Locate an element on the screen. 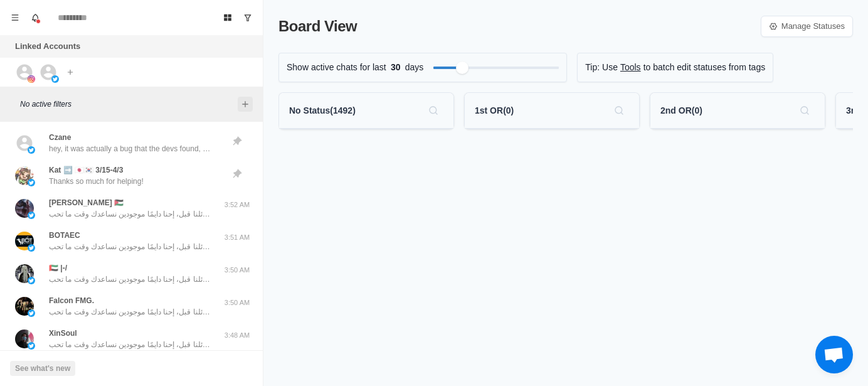  button: Notifications is located at coordinates (35, 18).